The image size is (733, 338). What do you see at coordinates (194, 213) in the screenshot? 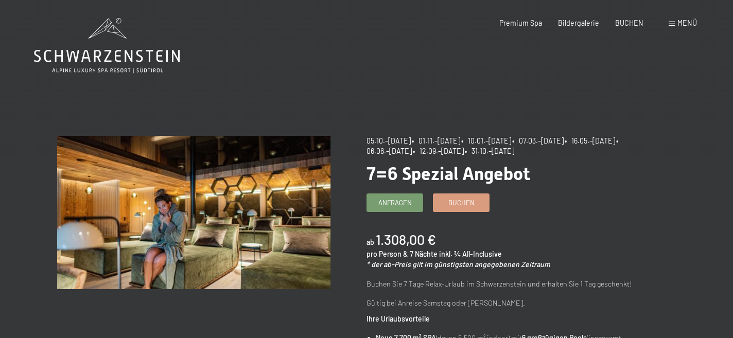
I see `img: 7=6 Spezial Angebot` at bounding box center [194, 213].